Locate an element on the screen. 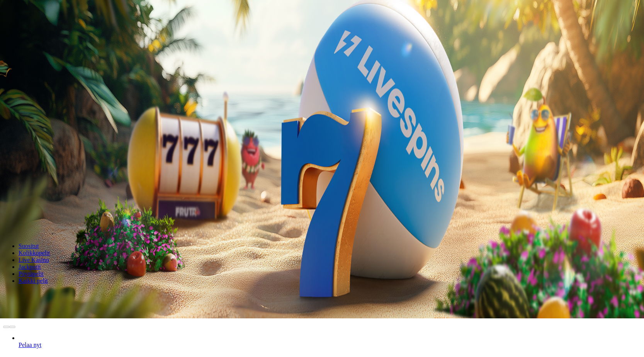 The height and width of the screenshot is (357, 644). header: Lobby is located at coordinates (322, 264).